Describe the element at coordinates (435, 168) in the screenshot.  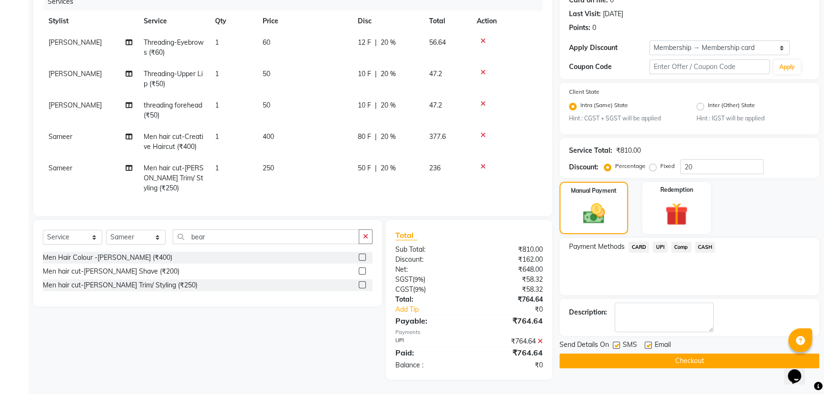
I see `span: 236` at that location.